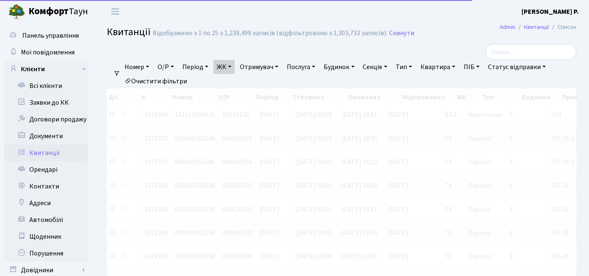  What do you see at coordinates (507, 27) in the screenshot?
I see `a: Admin` at bounding box center [507, 27].